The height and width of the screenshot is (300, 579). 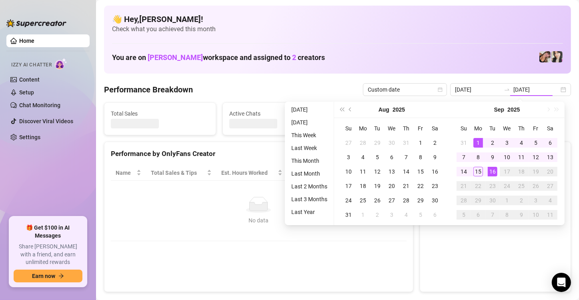 I want to click on th: Name, so click(x=128, y=173).